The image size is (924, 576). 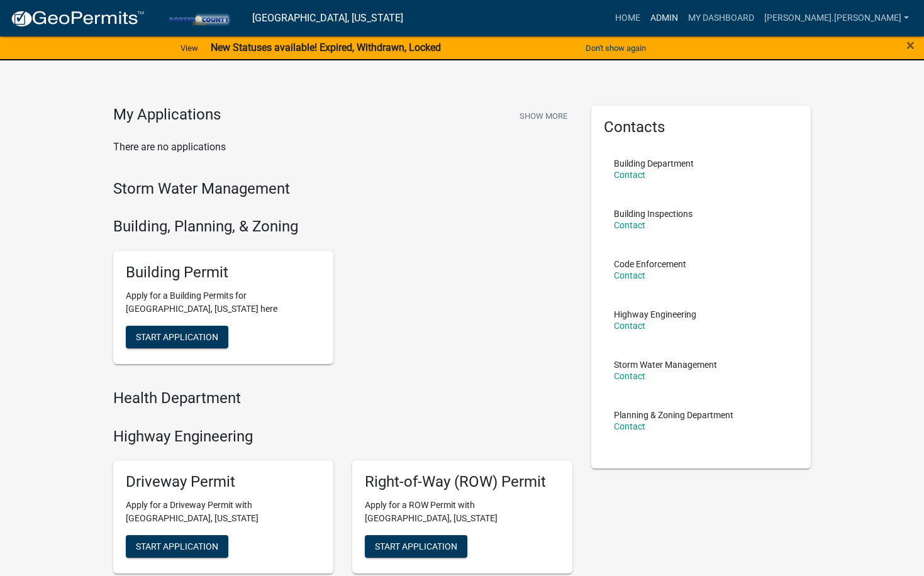 I want to click on p: Storm Water Management, so click(x=666, y=365).